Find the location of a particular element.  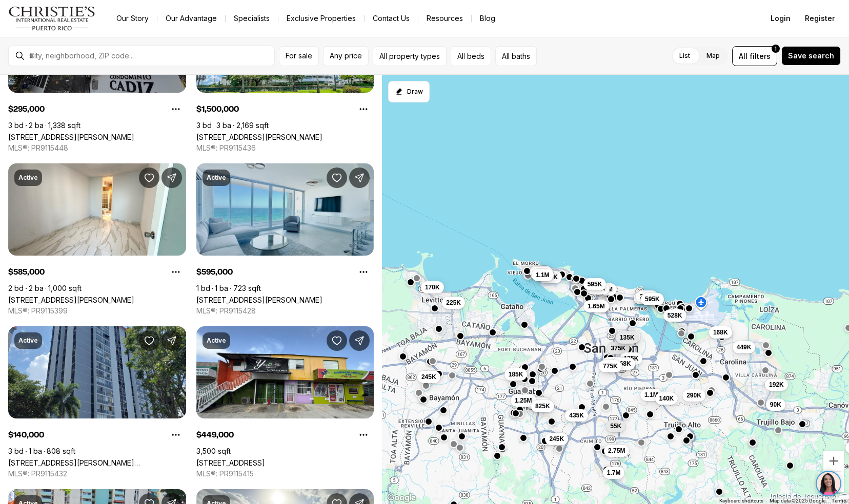

span: 3M is located at coordinates (608, 289).